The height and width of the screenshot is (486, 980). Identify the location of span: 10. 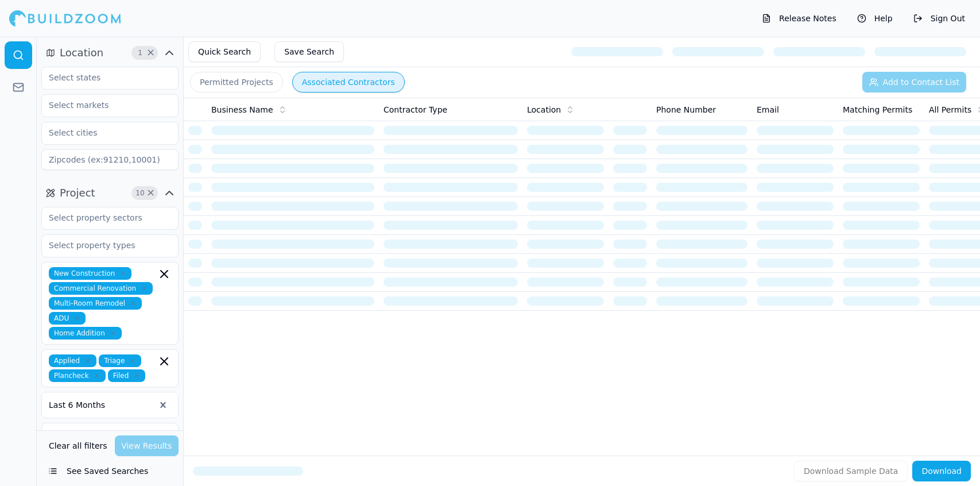
(140, 193).